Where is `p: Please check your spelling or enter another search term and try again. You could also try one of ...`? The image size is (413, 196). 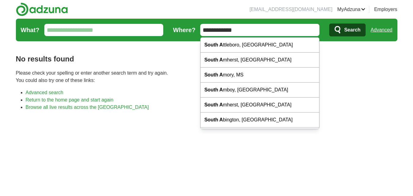
p: Please check your spelling or enter another search term and try again. You could also try one of ... is located at coordinates (206, 77).